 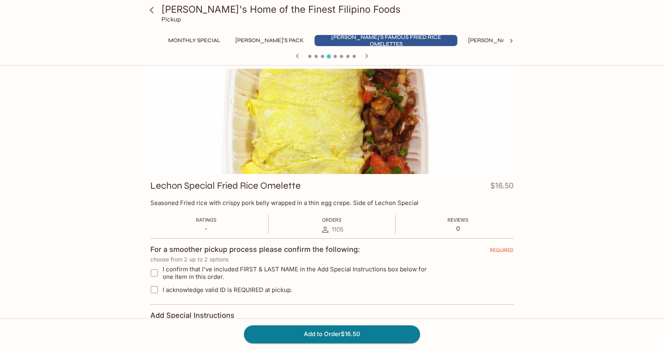 What do you see at coordinates (332, 121) in the screenshot?
I see `div: Lechon Special Fried Rice Omelette` at bounding box center [332, 121].